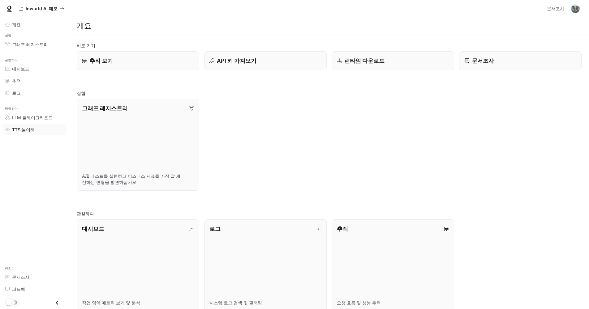 This screenshot has height=309, width=589. What do you see at coordinates (34, 69) in the screenshot?
I see `a: 대시보드` at bounding box center [34, 69].